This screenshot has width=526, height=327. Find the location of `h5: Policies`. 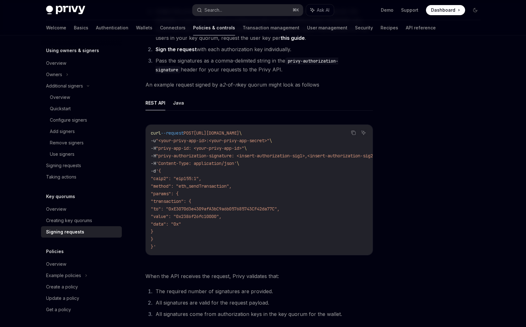

h5: Policies is located at coordinates (55, 251).